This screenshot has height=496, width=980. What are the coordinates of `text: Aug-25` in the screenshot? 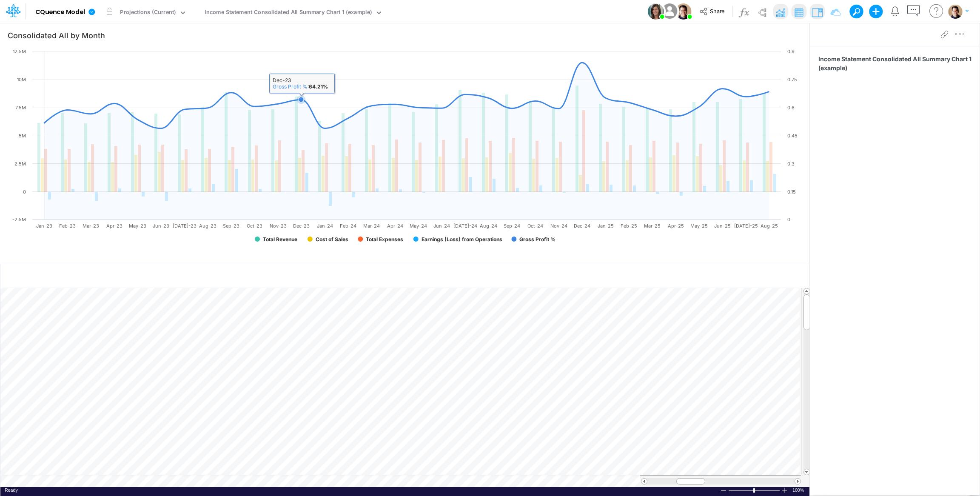 It's located at (769, 226).